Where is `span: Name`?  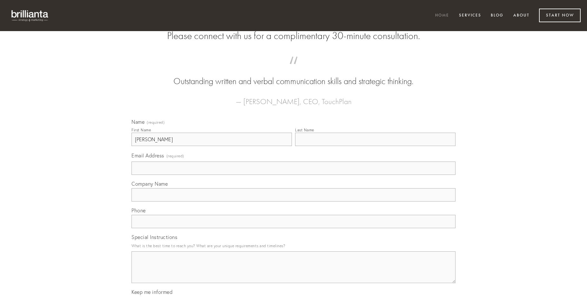
span: Name is located at coordinates (138, 122).